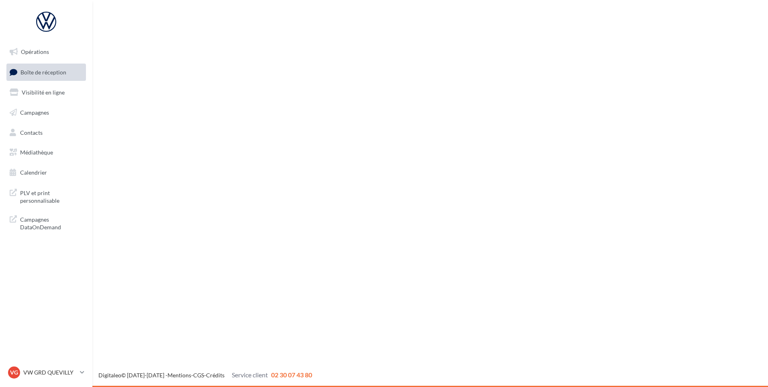  I want to click on a: Mentions, so click(179, 375).